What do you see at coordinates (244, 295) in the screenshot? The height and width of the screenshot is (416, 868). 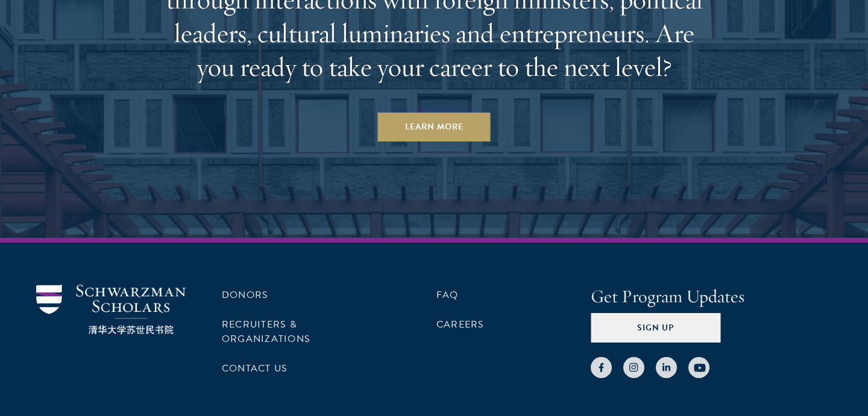 I see `a: Donors` at bounding box center [244, 295].